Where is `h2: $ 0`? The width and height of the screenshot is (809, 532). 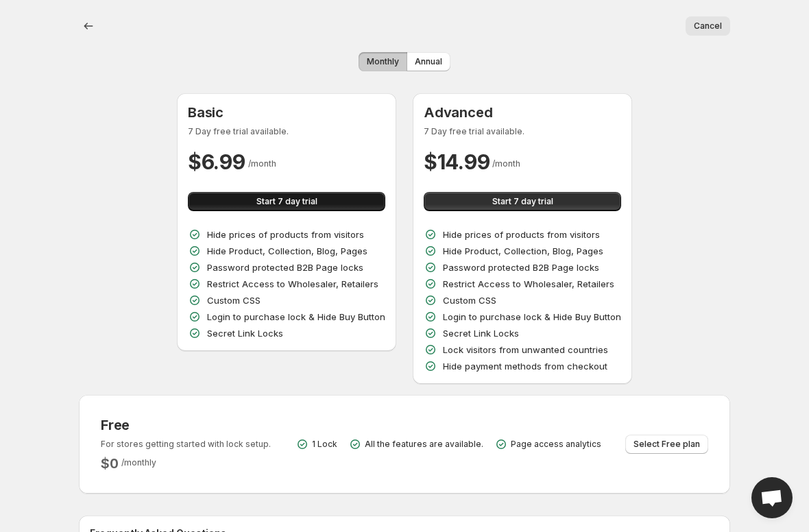
h2: $ 0 is located at coordinates (110, 463).